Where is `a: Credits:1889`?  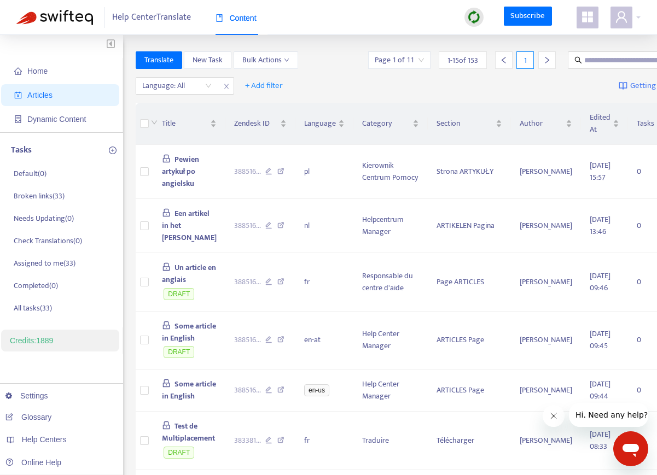
a: Credits:1889 is located at coordinates (31, 341).